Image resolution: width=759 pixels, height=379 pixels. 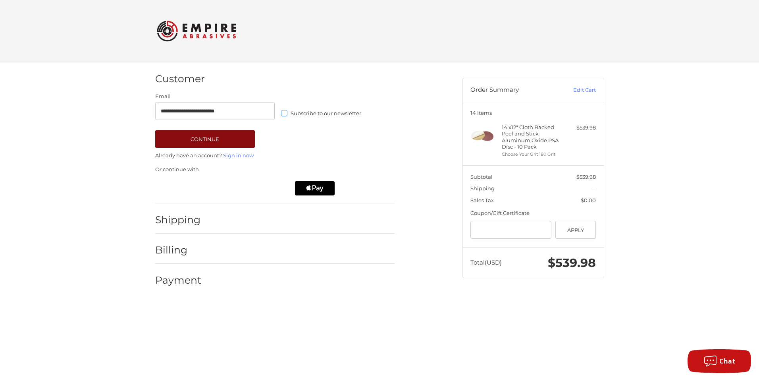 I want to click on span: Total (USD), so click(x=486, y=262).